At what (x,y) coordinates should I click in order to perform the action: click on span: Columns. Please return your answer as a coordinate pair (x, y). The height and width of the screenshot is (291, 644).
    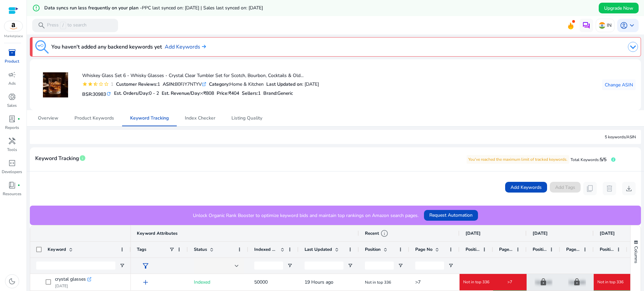
    Looking at the image, I should click on (636, 254).